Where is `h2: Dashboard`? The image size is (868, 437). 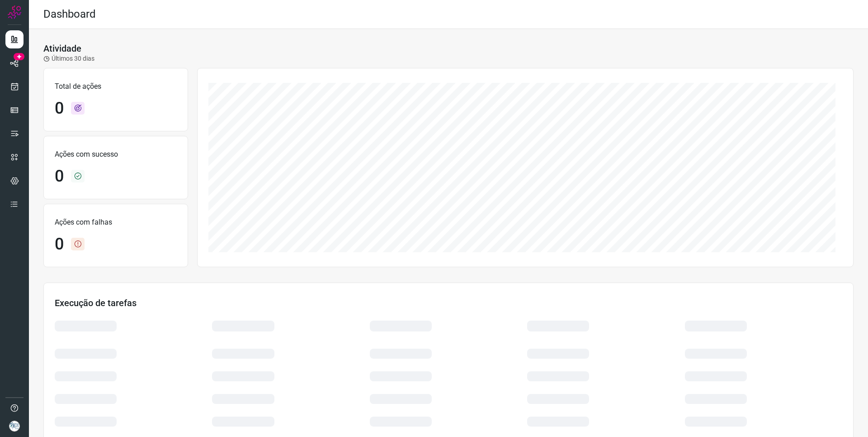
h2: Dashboard is located at coordinates (70, 14).